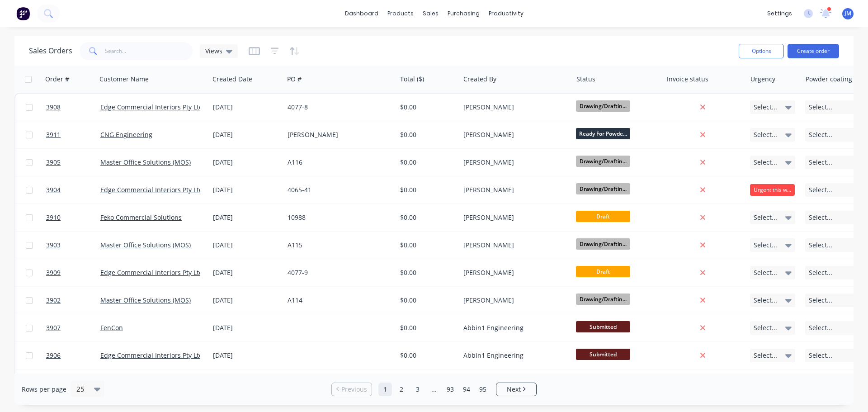  Describe the element at coordinates (338, 107) in the screenshot. I see `div: 4077-8` at that location.